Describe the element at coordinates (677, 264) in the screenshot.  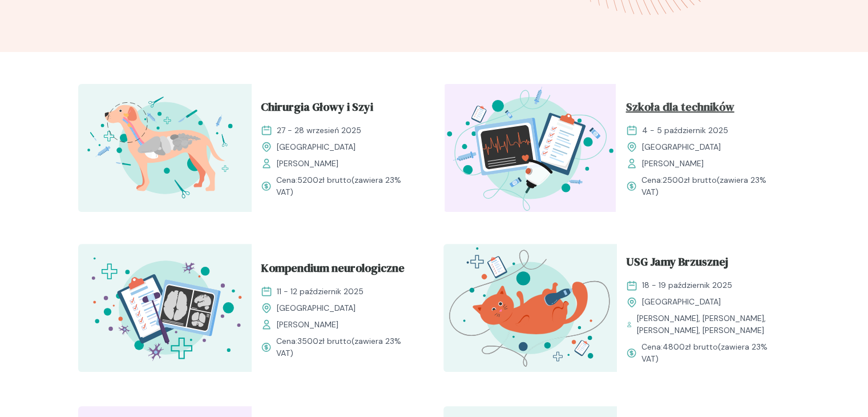
I see `span: USG Jamy Brzusznej` at that location.